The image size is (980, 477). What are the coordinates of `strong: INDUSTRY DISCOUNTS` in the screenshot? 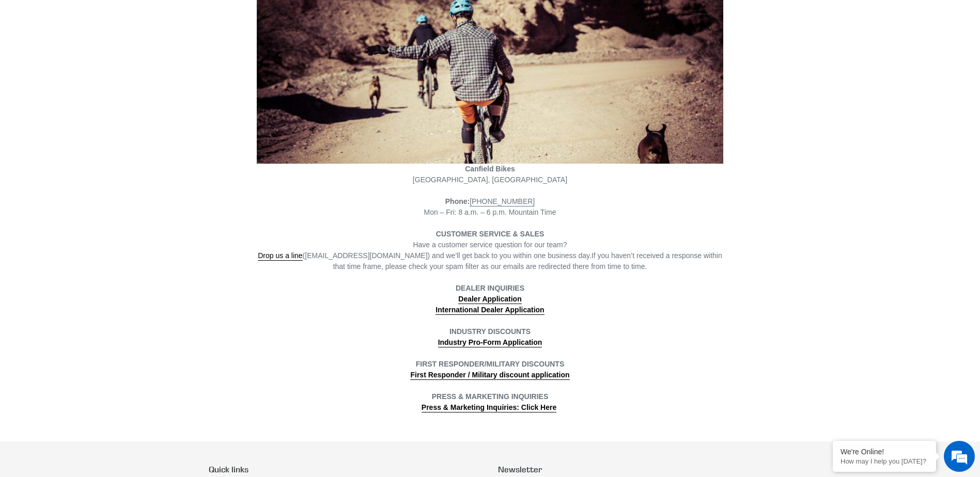 It's located at (489, 331).